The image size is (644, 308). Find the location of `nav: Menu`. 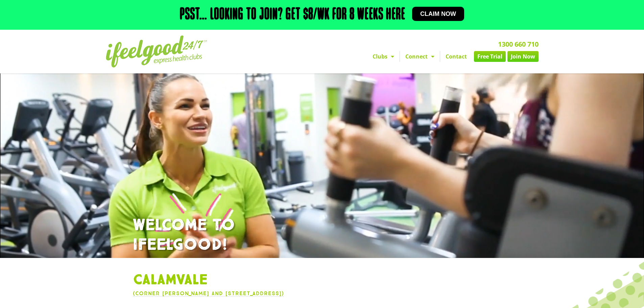

nav: Menu is located at coordinates (399, 56).